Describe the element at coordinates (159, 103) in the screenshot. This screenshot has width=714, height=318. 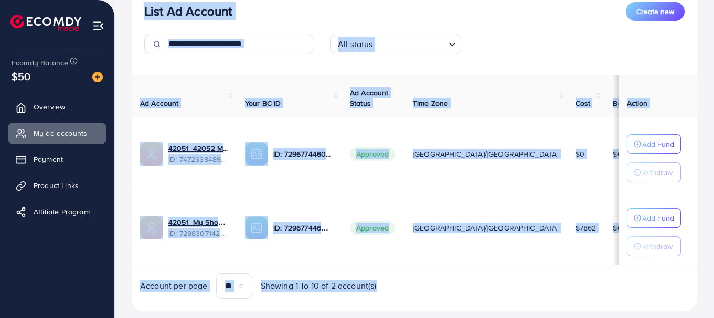
I see `span: Ad Account` at that location.